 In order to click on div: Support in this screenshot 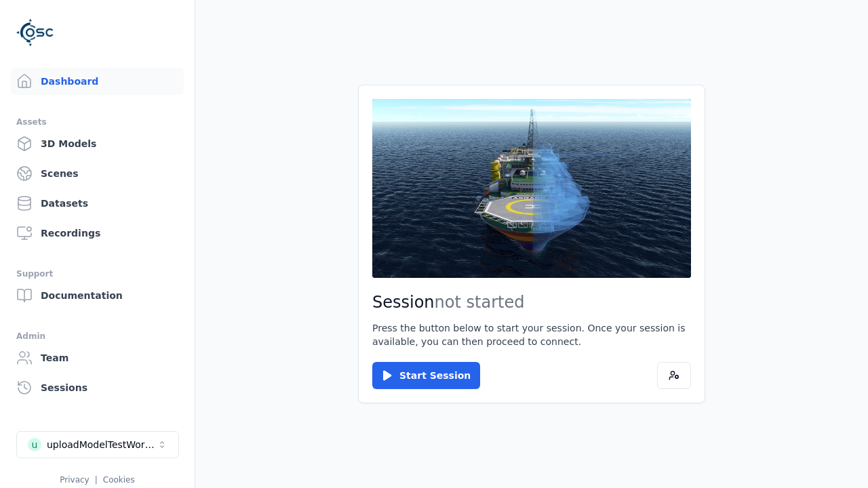, I will do `click(97, 274)`.